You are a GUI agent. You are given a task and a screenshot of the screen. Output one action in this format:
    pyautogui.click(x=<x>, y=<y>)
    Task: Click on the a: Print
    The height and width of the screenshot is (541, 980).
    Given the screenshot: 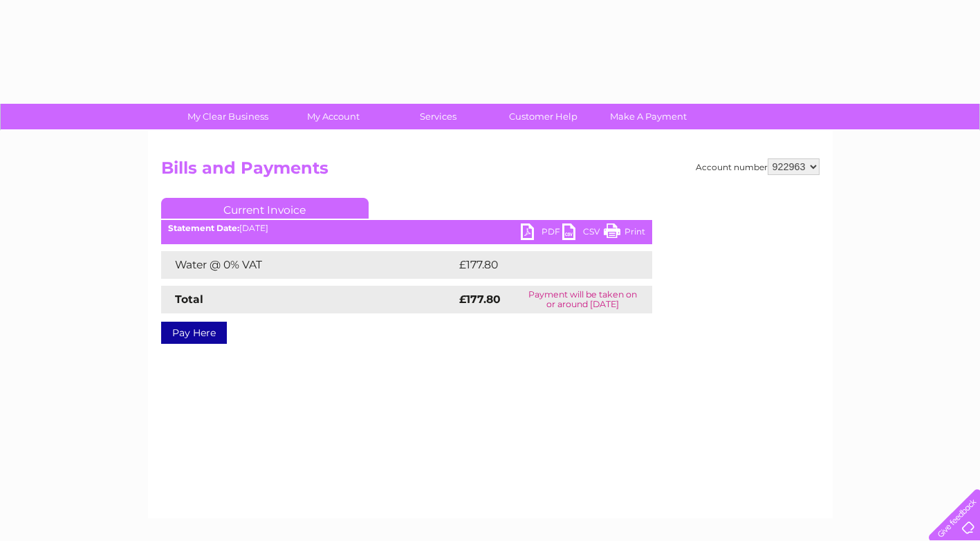 What is the action you would take?
    pyautogui.click(x=625, y=233)
    